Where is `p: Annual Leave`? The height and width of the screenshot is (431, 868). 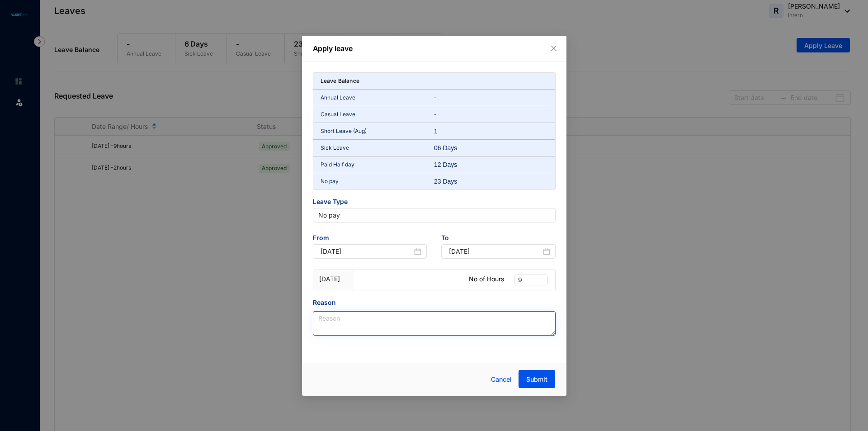
p: Annual Leave is located at coordinates (377, 98).